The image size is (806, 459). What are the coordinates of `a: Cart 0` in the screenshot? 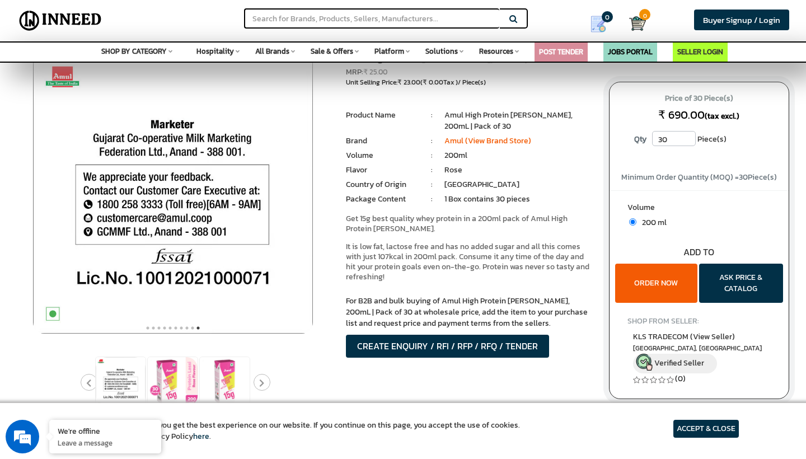 It's located at (633, 24).